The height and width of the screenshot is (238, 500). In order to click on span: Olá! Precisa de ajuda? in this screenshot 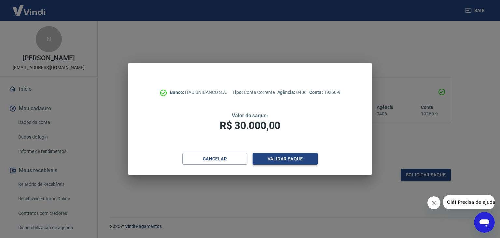, I will do `click(29, 7)`.